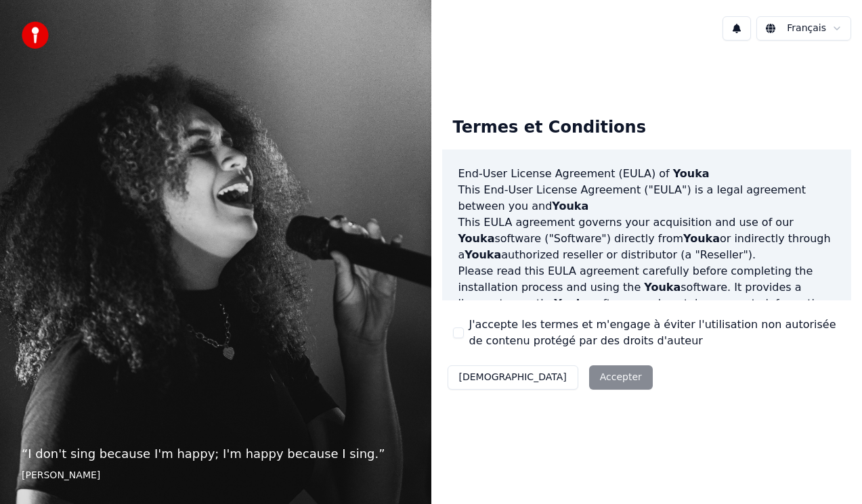  I want to click on label: J'accepte les termes et m'engage à éviter l'utilisation non autorisée de contenu protégé par des ..., so click(655, 333).